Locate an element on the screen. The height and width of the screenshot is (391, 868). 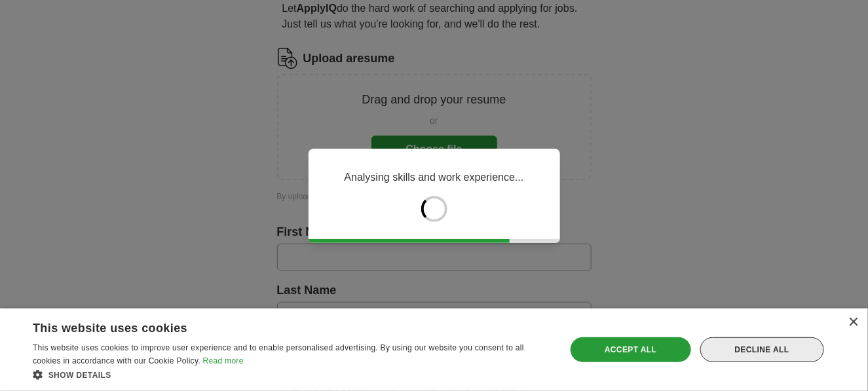
a: Read more, opens a new window is located at coordinates (224, 361).